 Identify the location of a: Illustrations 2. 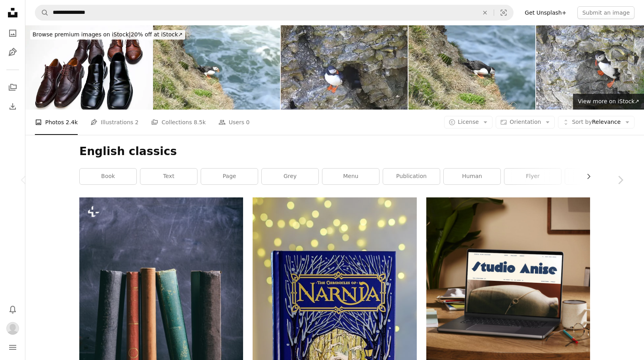
(114, 122).